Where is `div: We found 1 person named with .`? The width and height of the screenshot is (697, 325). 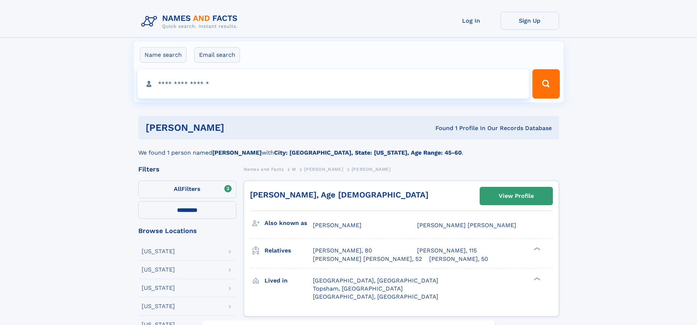 div: We found 1 person named with . is located at coordinates (349, 148).